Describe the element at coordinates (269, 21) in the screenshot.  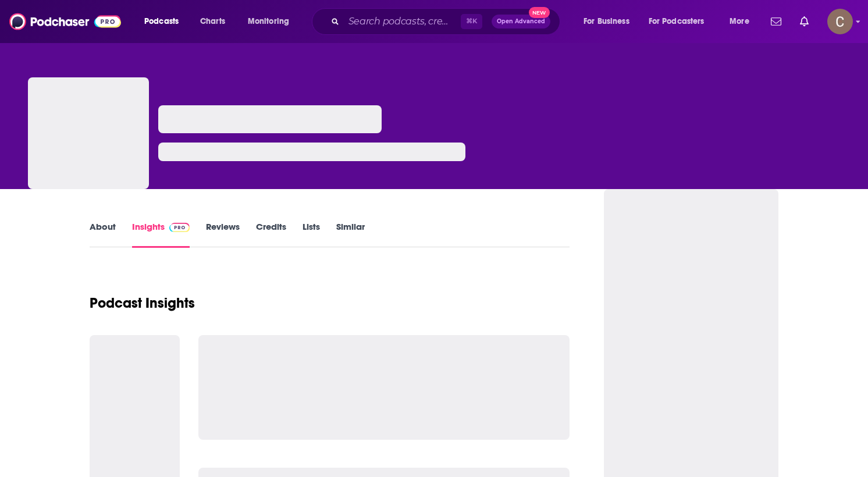
I see `span: Monitoring` at that location.